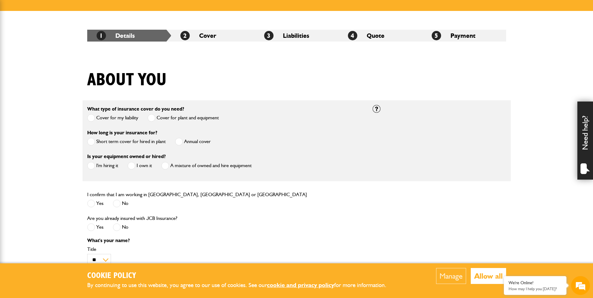 The height and width of the screenshot is (298, 593). What do you see at coordinates (206, 166) in the screenshot?
I see `label: A mixture of owned and hire equipment` at bounding box center [206, 166].